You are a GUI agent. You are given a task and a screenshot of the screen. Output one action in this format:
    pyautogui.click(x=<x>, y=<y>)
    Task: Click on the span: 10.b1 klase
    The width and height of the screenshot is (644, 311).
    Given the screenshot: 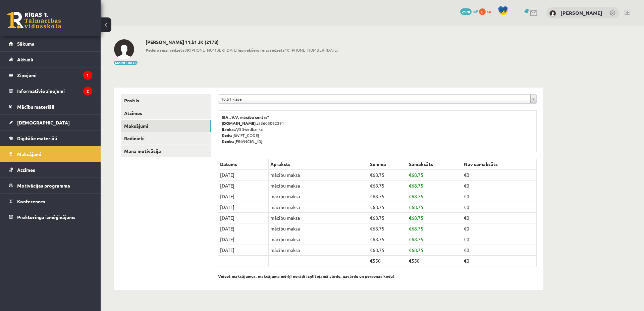 What is the action you would take?
    pyautogui.click(x=374, y=99)
    